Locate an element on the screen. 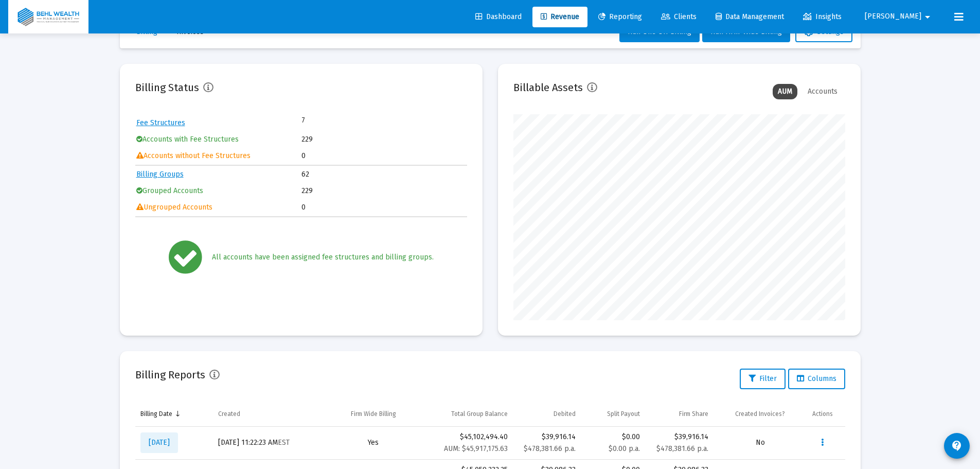 The width and height of the screenshot is (980, 469). a: Fee Structures is located at coordinates (161, 123).